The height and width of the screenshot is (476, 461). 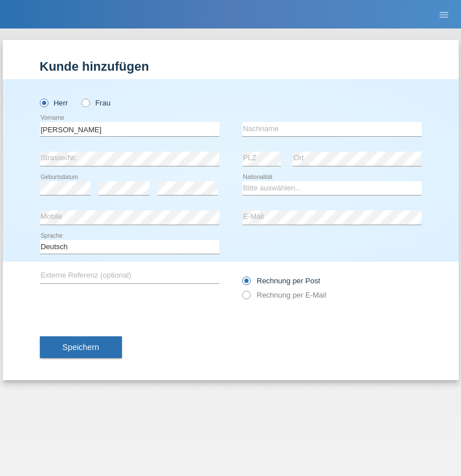 What do you see at coordinates (246, 283) in the screenshot?
I see `input: Rechnung per Post` at bounding box center [246, 283].